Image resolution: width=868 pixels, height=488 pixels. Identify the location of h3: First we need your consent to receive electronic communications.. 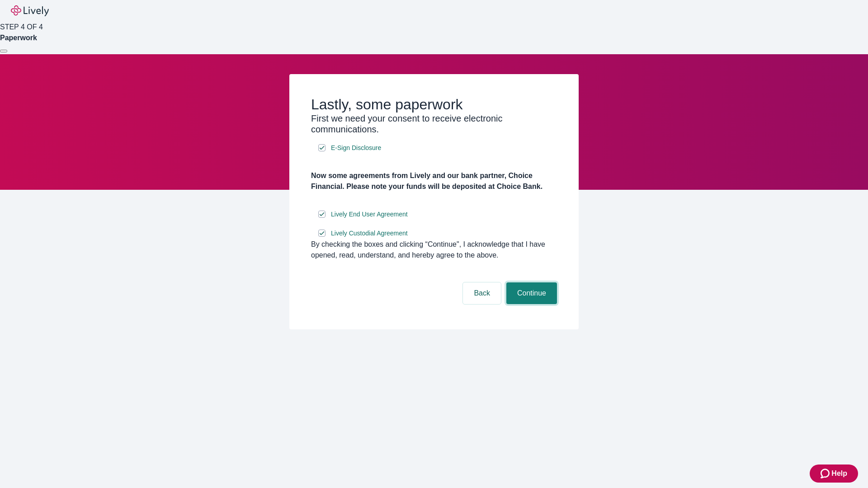
(434, 124).